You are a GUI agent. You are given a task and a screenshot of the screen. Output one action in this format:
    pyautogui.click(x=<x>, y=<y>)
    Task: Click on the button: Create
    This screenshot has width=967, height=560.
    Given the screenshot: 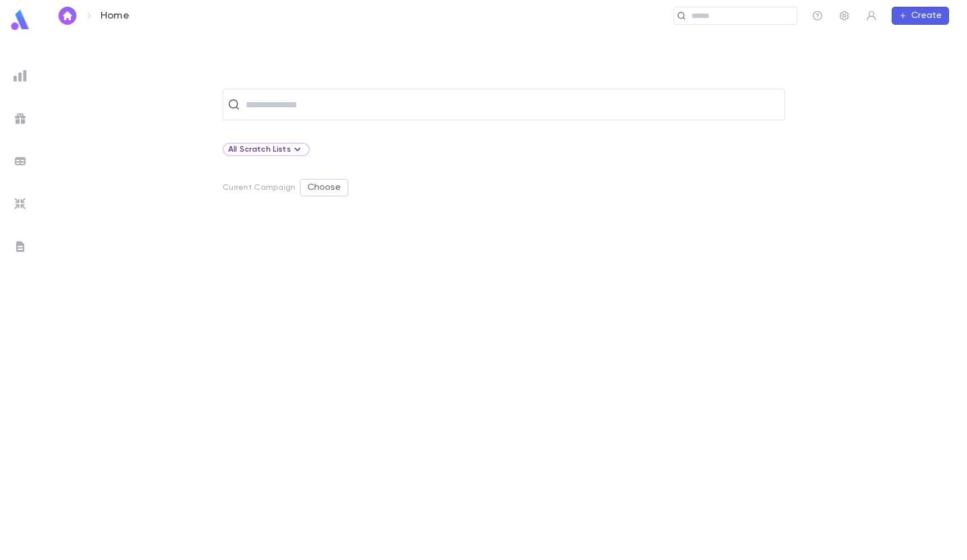 What is the action you would take?
    pyautogui.click(x=920, y=15)
    